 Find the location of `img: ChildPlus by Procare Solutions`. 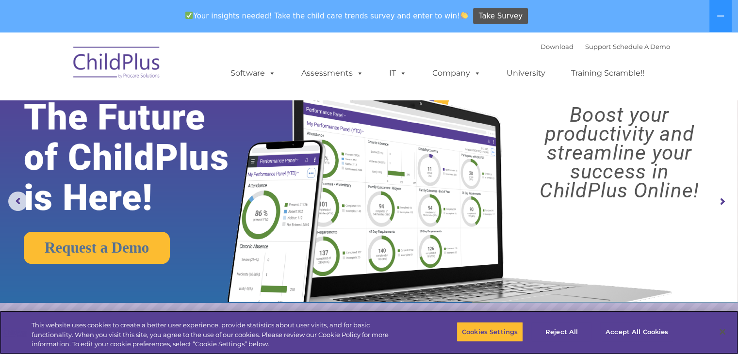

img: ChildPlus by Procare Solutions is located at coordinates (117, 64).